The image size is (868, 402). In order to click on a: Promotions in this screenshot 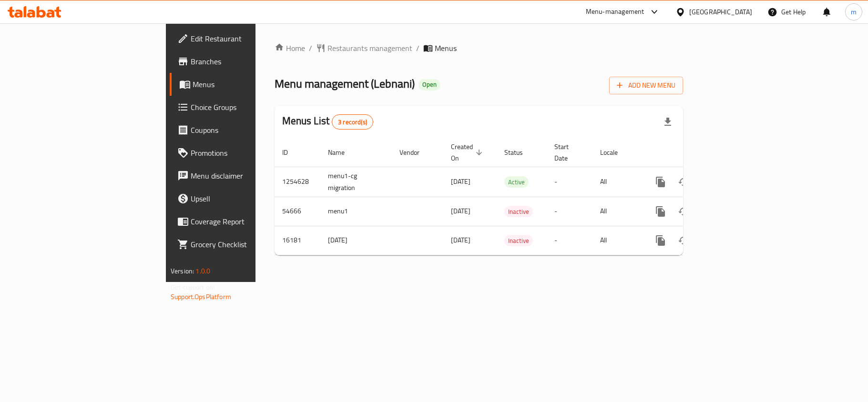, I will do `click(240, 153)`.